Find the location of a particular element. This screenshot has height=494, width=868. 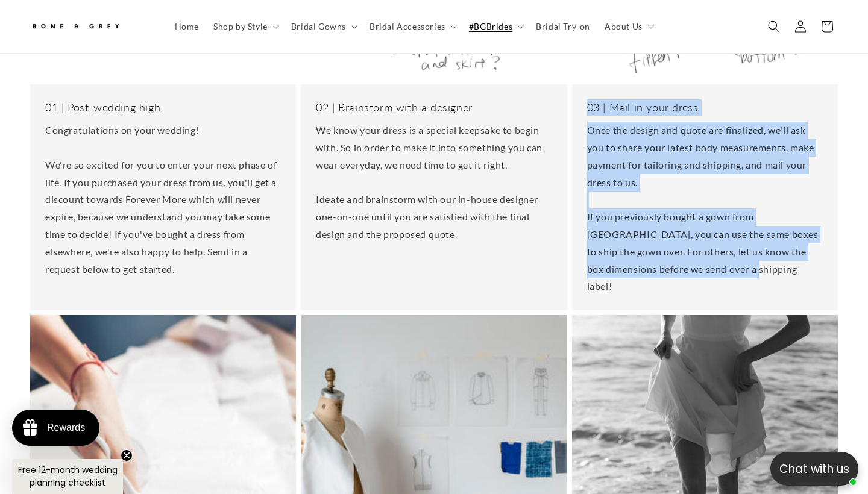

p: Once the design and quote are finalized, we'll ask you to share your latest body measurements, ma... is located at coordinates (705, 208).